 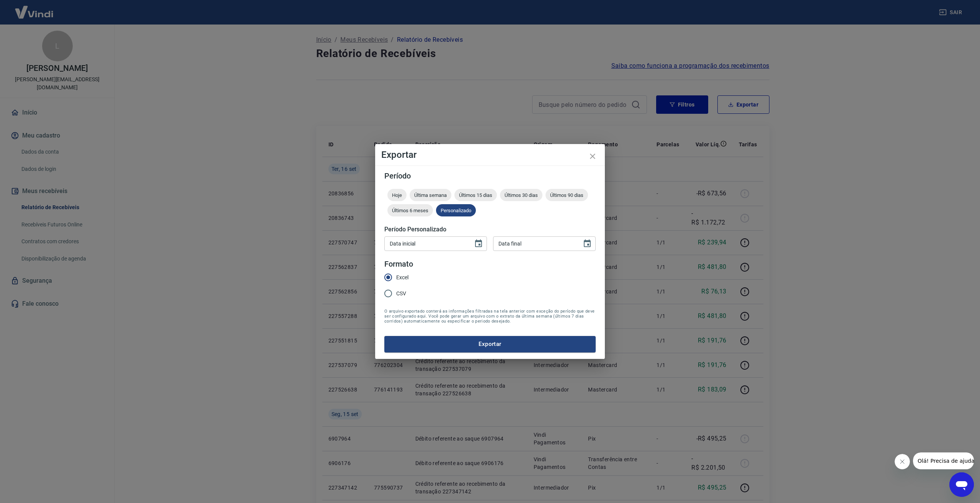 I want to click on div: Hoje, so click(x=397, y=195).